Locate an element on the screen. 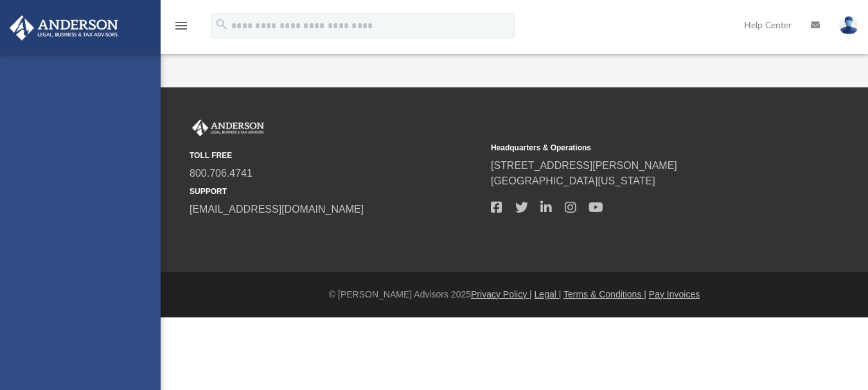  small: Headquarters & Operations is located at coordinates (637, 148).